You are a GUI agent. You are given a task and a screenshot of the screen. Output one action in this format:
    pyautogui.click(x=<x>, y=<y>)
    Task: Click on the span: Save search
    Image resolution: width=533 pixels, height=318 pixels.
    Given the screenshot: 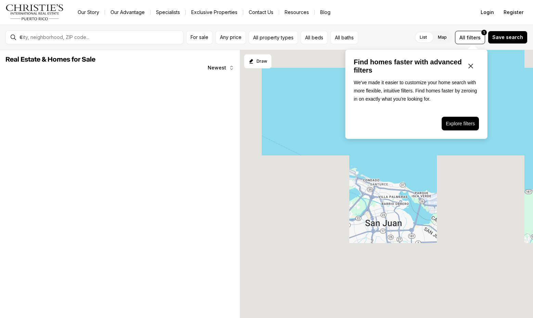 What is the action you would take?
    pyautogui.click(x=508, y=37)
    